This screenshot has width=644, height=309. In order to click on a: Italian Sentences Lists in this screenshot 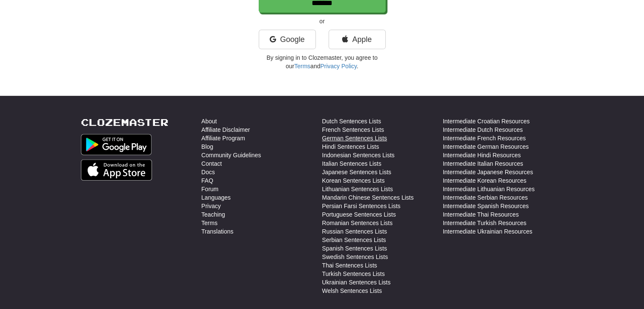, I will do `click(352, 164)`.